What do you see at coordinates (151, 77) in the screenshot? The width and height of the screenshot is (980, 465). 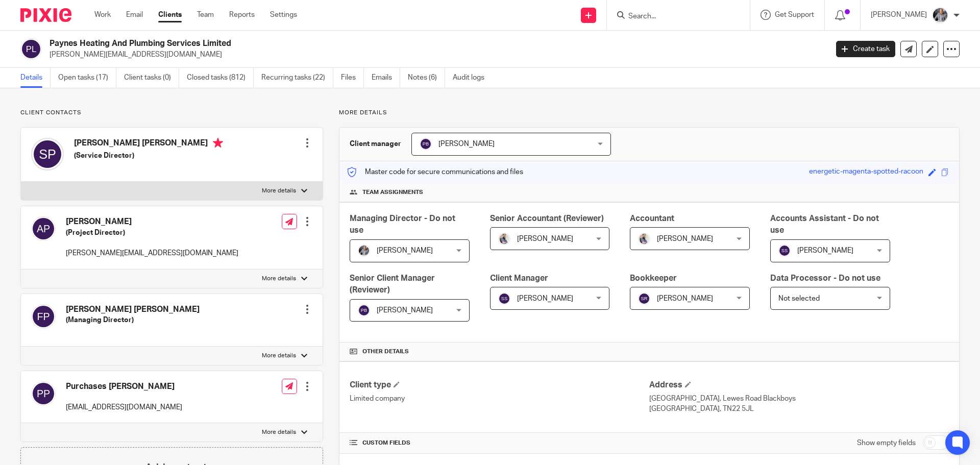 I see `a: Client tasks (0)` at bounding box center [151, 77].